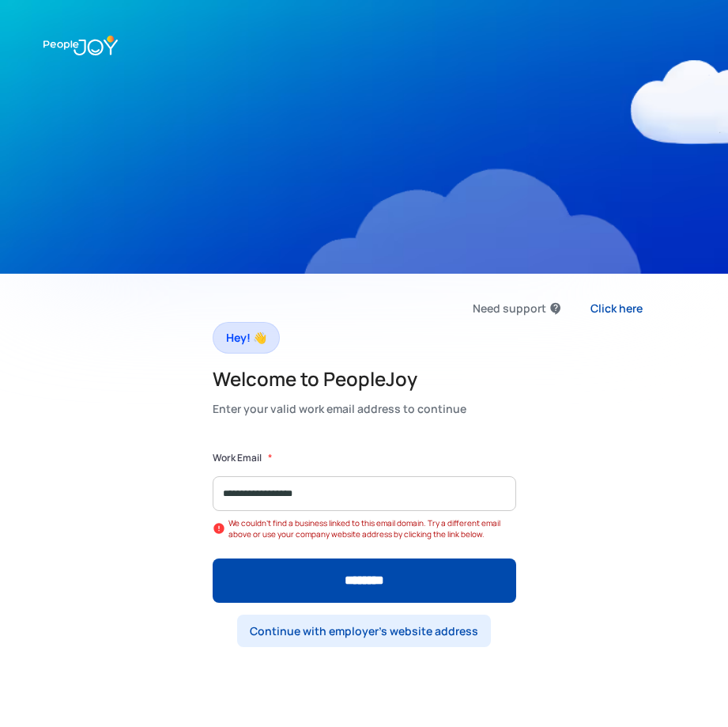 The height and width of the screenshot is (727, 728). I want to click on form: Form, so click(365, 526).